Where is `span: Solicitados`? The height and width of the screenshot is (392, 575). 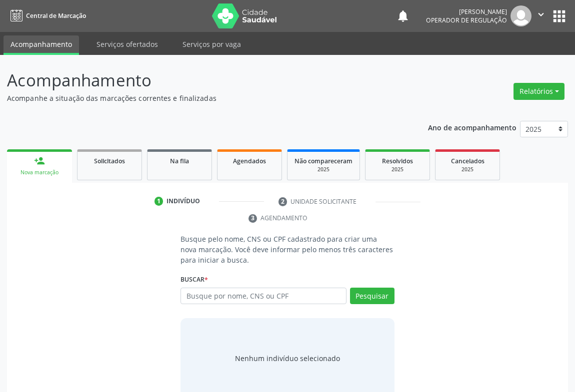 span: Solicitados is located at coordinates (109, 161).